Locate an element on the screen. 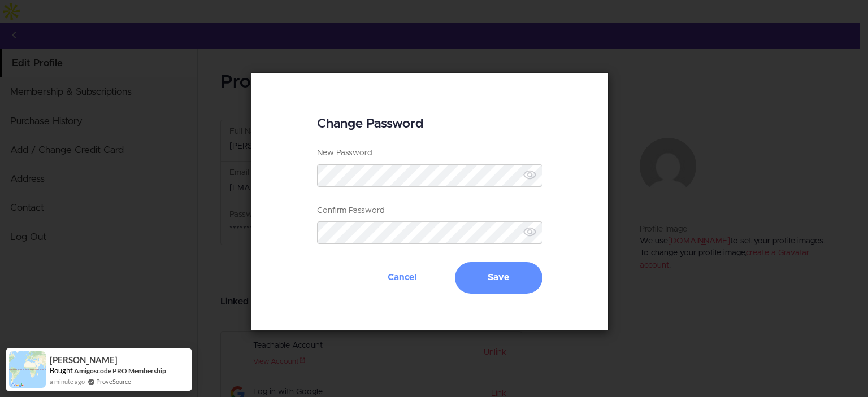 The height and width of the screenshot is (397, 868). a: Amigoscode PRO Membership is located at coordinates (120, 371).